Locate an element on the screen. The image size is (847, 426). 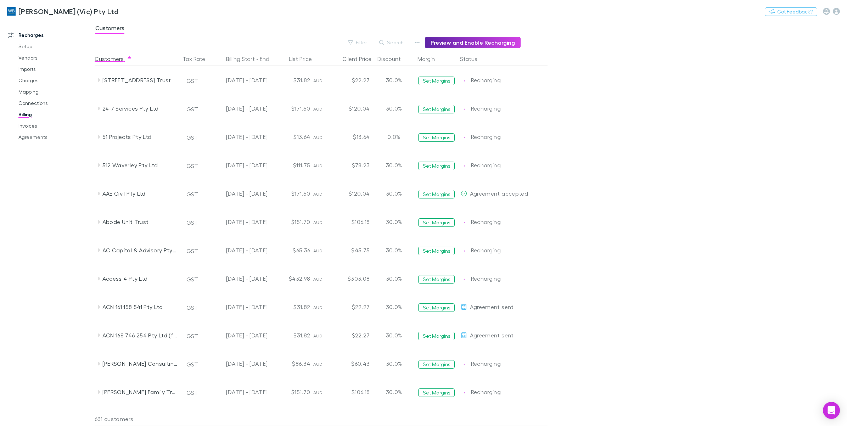
div: $151.70 is located at coordinates (292, 392).